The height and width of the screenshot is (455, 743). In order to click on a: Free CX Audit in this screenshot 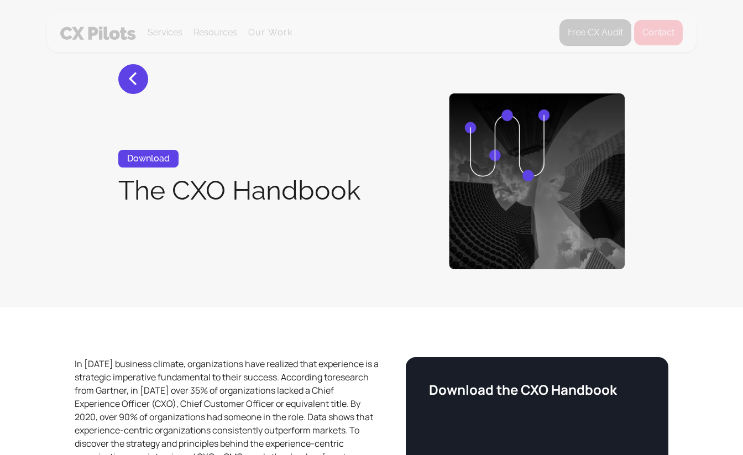, I will do `click(596, 33)`.